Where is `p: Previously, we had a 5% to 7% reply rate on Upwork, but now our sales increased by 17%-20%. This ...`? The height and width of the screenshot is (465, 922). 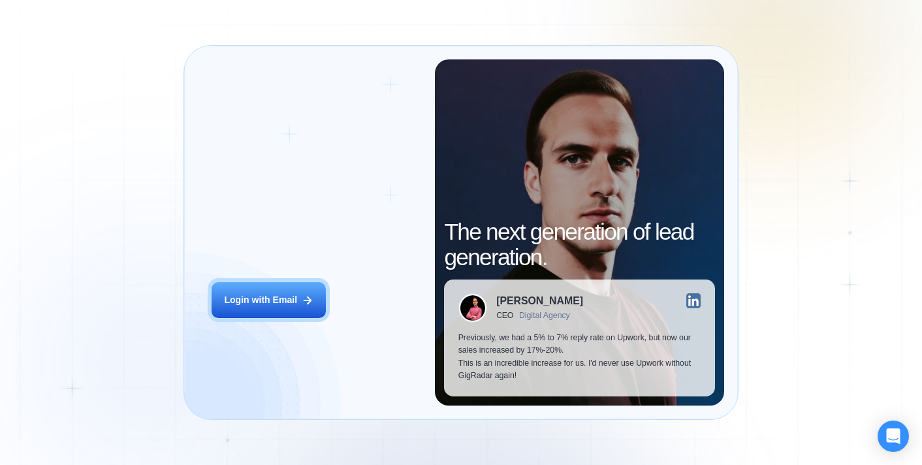
p: Previously, we had a 5% to 7% reply rate on Upwork, but now our sales increased by 17%-20%. This ... is located at coordinates (580, 357).